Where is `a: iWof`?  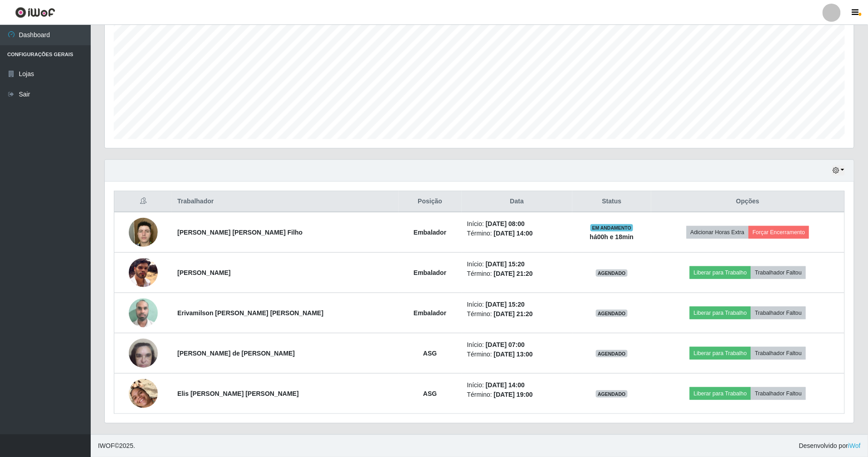 a: iWof is located at coordinates (854, 445).